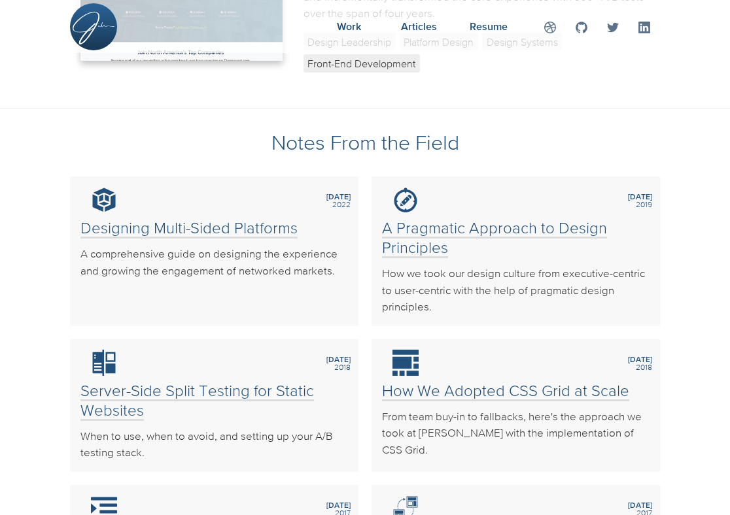 The width and height of the screenshot is (730, 515). Describe the element at coordinates (348, 26) in the screenshot. I see `span: Work` at that location.